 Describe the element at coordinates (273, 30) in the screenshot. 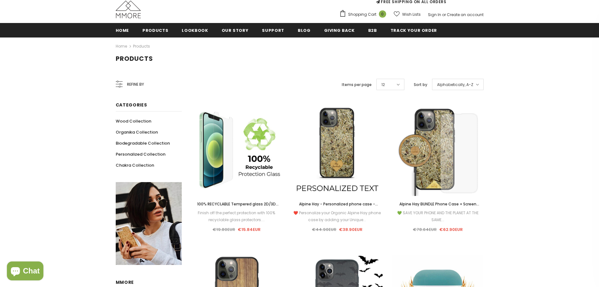

I see `a: support` at that location.